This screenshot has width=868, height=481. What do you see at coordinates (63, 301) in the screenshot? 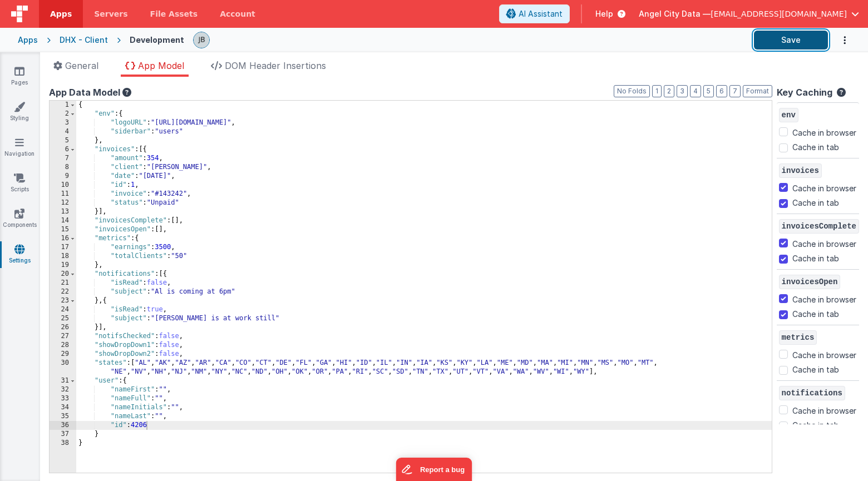
I see `div: 23` at bounding box center [63, 301].